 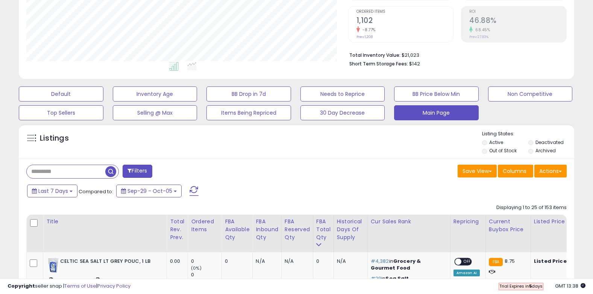 I want to click on div: Displaying 1 to 25 of 153 items, so click(x=532, y=208).